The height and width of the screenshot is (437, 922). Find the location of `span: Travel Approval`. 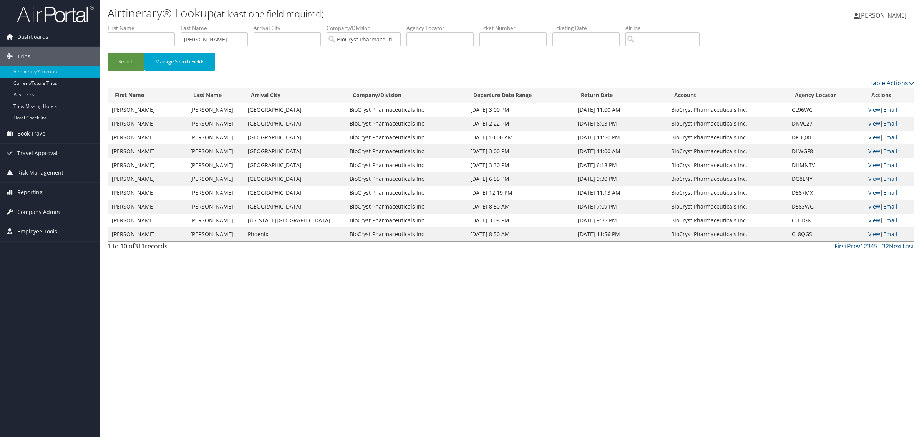

span: Travel Approval is located at coordinates (37, 153).